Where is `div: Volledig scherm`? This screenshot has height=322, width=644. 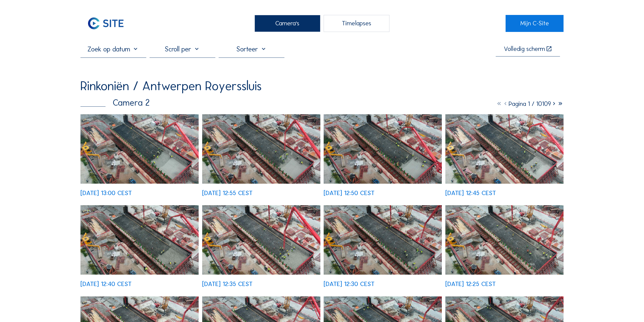 div: Volledig scherm is located at coordinates (525, 49).